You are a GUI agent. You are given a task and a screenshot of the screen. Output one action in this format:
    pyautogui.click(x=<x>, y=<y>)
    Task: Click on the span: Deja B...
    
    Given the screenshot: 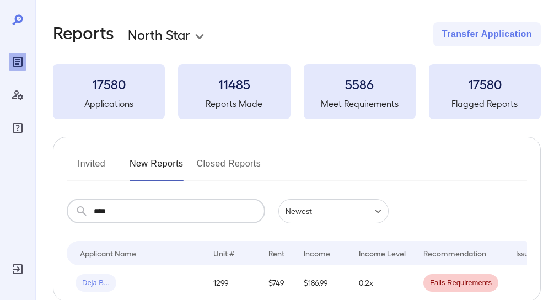 What is the action you would take?
    pyautogui.click(x=96, y=283)
    